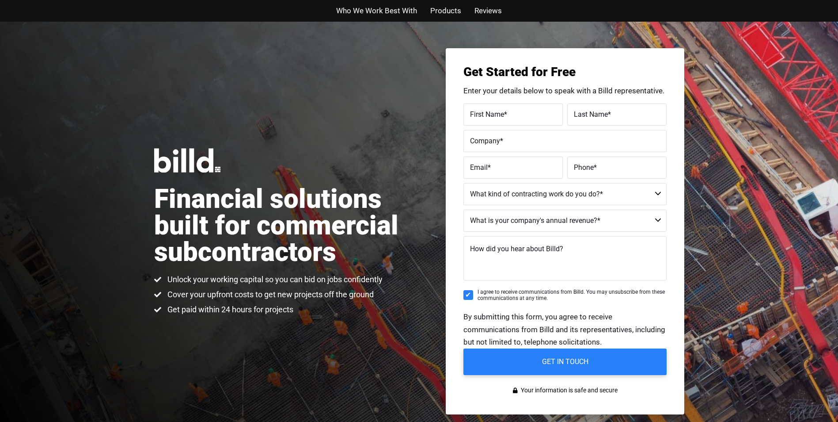 The width and height of the screenshot is (838, 422). Describe the element at coordinates (488, 11) in the screenshot. I see `a: Reviews` at that location.